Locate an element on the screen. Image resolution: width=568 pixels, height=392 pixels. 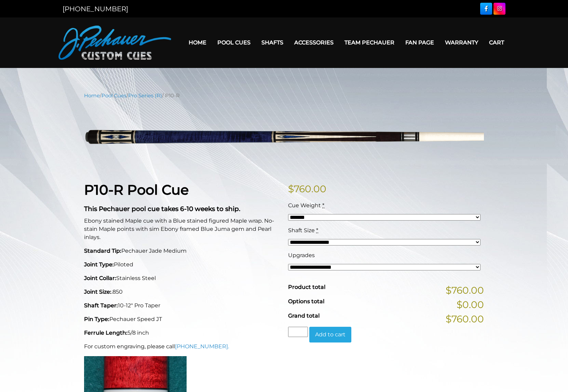
strong: Pin Type: is located at coordinates (97, 319).